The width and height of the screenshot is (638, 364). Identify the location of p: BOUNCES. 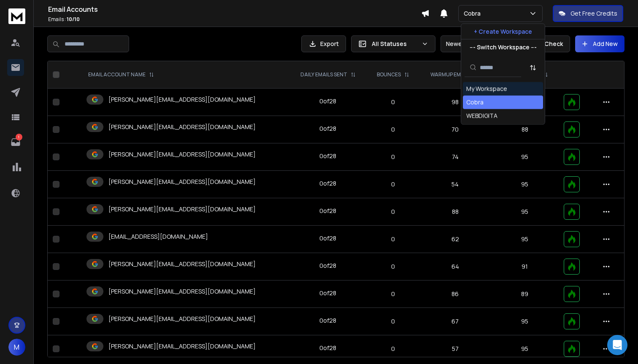
(389, 75).